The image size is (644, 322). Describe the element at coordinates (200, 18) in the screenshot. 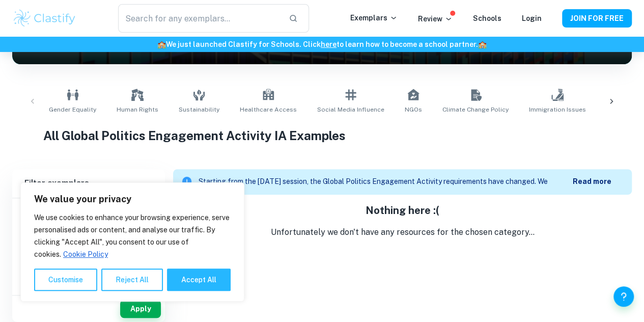

I see `input: Search for any exemplars...` at that location.